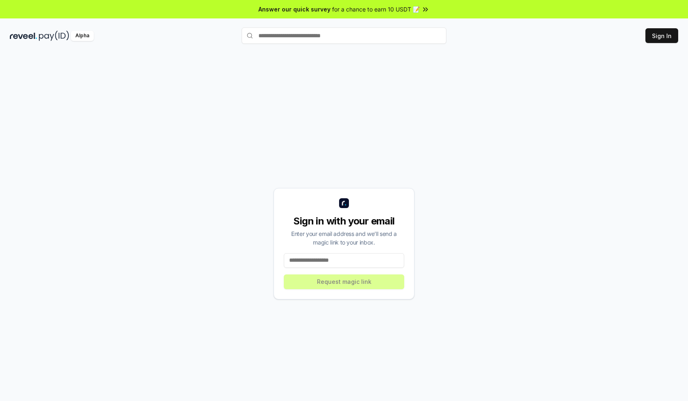 The width and height of the screenshot is (688, 401). I want to click on div: Sign in with your email, so click(344, 221).